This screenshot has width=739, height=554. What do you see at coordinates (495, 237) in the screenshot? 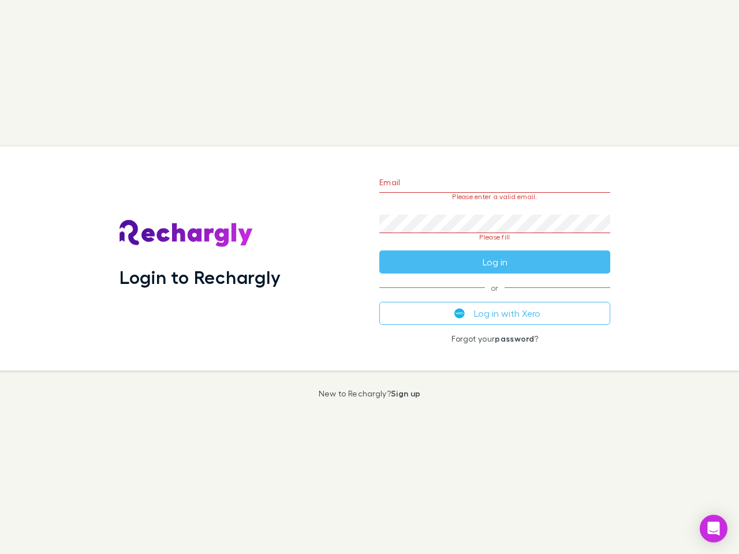
I see `p: Please fill` at bounding box center [495, 237].